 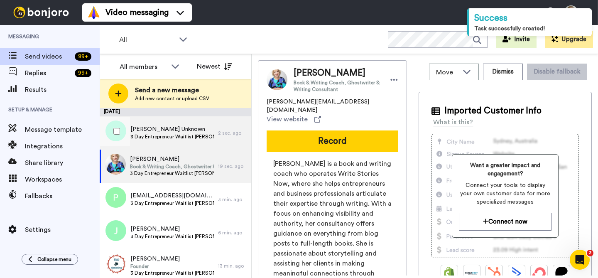 What do you see at coordinates (172, 266) in the screenshot?
I see `span: Founder` at bounding box center [172, 266].